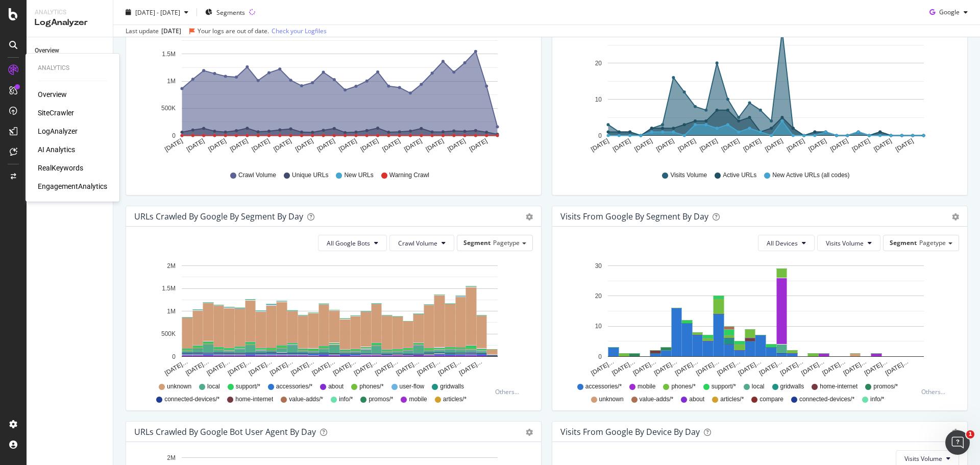 This screenshot has width=980, height=465. What do you see at coordinates (611, 399) in the screenshot?
I see `span: unknown` at bounding box center [611, 399].